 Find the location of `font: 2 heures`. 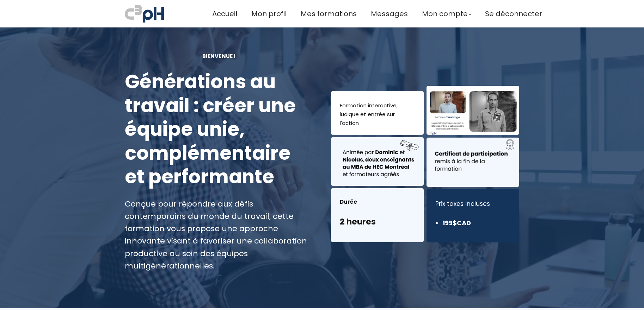

font: 2 heures is located at coordinates (358, 222).